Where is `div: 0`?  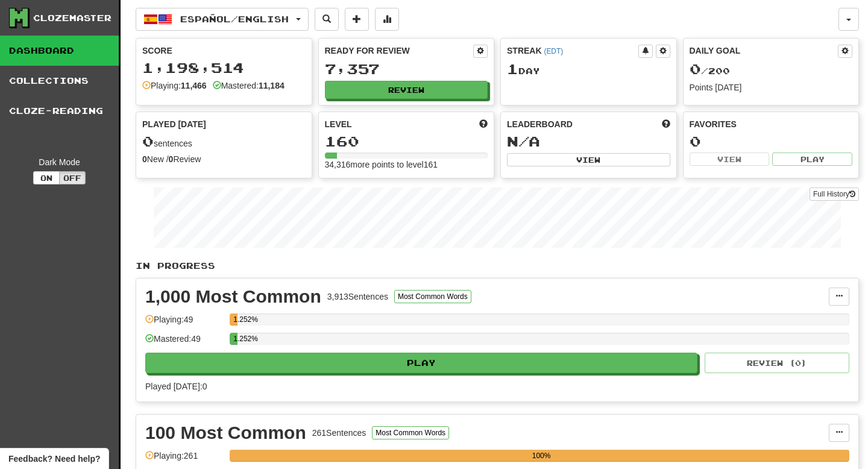 div: 0 is located at coordinates (771, 141).